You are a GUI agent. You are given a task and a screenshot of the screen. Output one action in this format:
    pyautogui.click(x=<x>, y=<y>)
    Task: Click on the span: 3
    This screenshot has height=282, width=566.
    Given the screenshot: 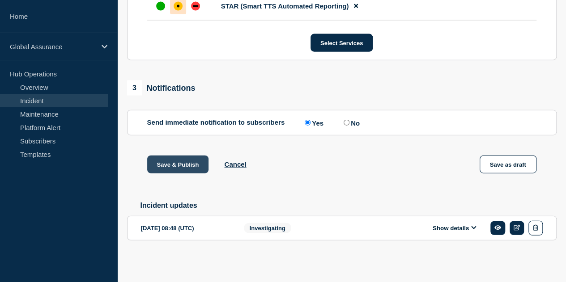 What is the action you would take?
    pyautogui.click(x=135, y=88)
    